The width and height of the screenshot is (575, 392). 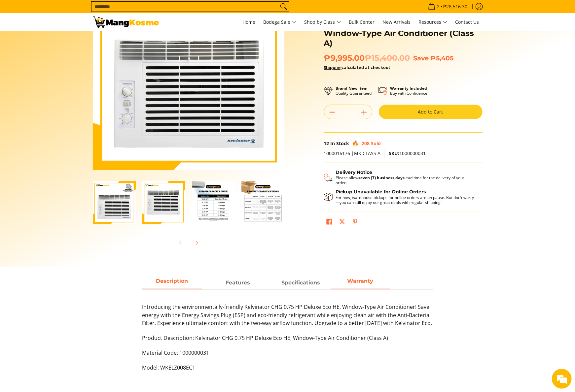 What do you see at coordinates (238, 283) in the screenshot?
I see `a: Description 1` at bounding box center [238, 283].